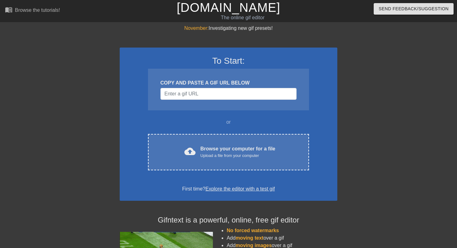  I want to click on div: The online gif editor, so click(242, 18).